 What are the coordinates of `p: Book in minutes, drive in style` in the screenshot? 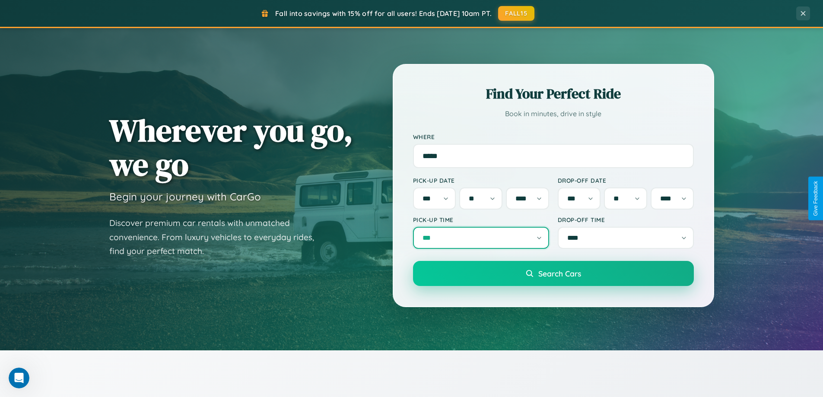 It's located at (553, 114).